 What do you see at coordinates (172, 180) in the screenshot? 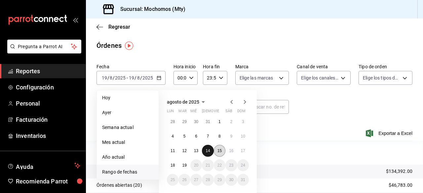
I see `abbr: 25 de agosto de 2025` at bounding box center [172, 180].